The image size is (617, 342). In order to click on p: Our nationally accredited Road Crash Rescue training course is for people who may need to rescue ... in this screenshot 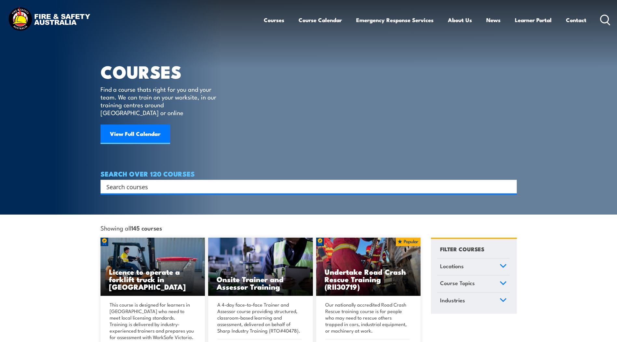, I will do `click(368, 318)`.